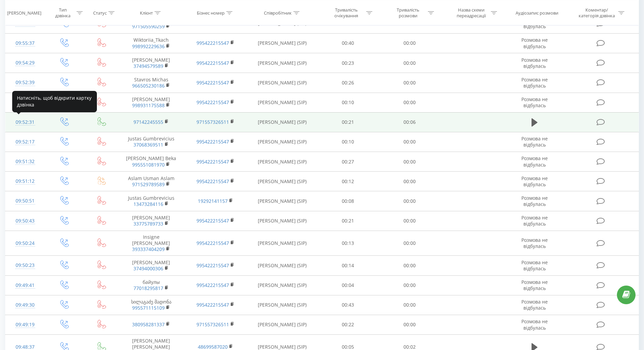  I want to click on a: 995571115109, so click(148, 308).